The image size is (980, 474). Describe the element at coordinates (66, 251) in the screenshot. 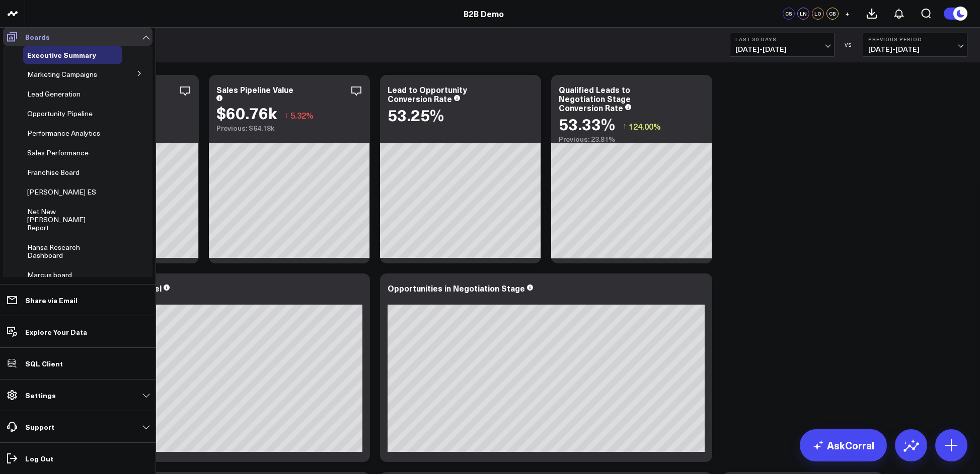

I see `a: Hansa Research Dashboard` at that location.